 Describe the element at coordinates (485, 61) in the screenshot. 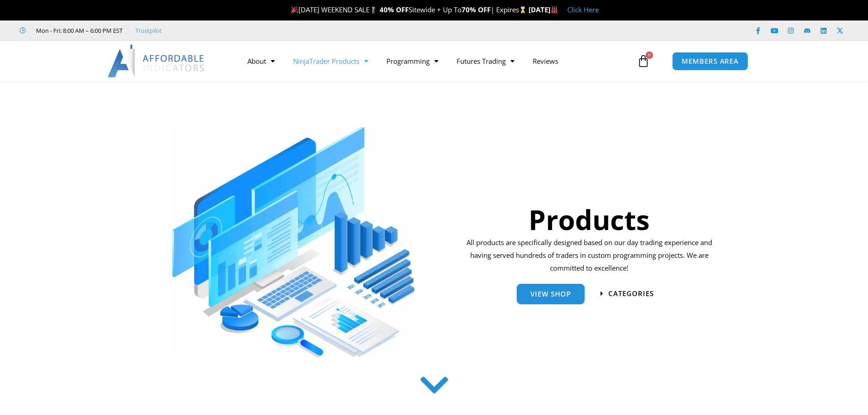

I see `a: Futures Trading` at that location.